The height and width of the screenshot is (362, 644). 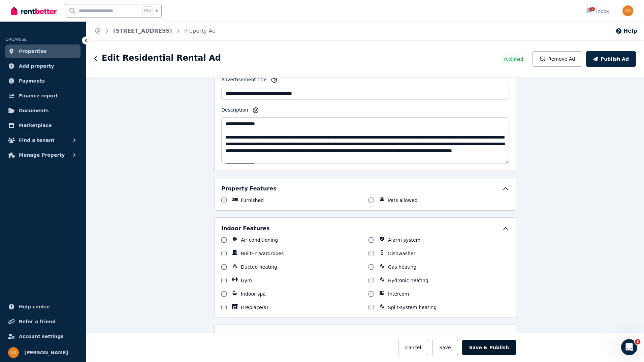 What do you see at coordinates (255, 307) in the screenshot?
I see `label: Fireplace(s)` at bounding box center [255, 307].